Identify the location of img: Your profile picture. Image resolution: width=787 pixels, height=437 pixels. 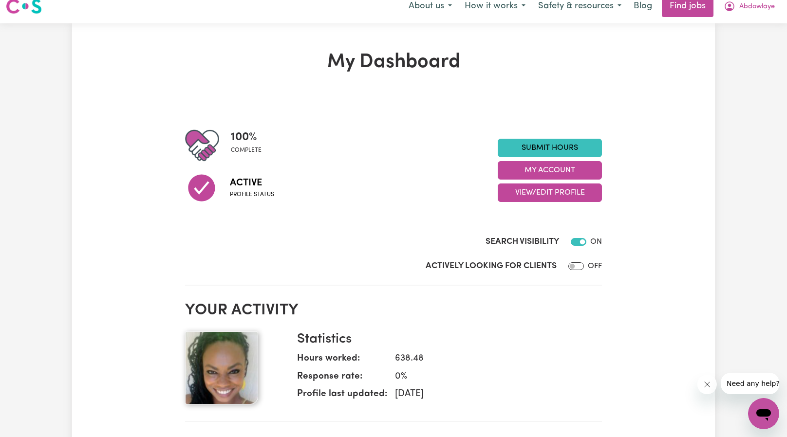
(221, 368).